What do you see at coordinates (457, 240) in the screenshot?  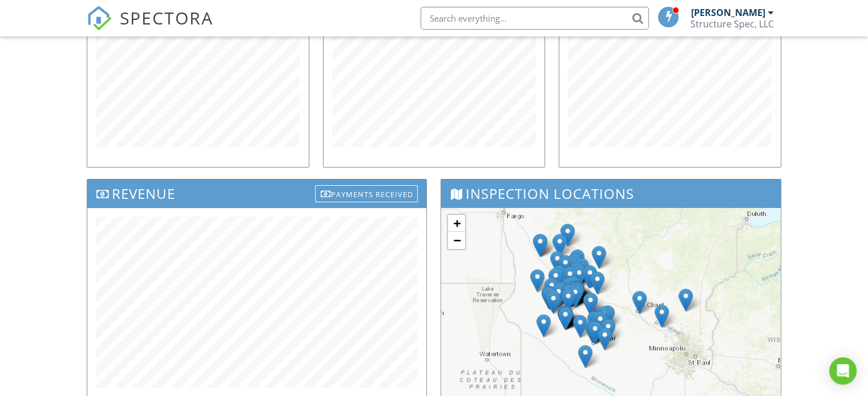 I see `a: Zoom out` at bounding box center [457, 240].